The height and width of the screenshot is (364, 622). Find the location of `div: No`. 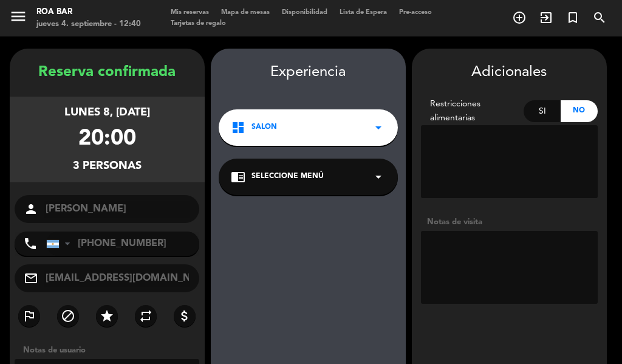

div: No is located at coordinates (579, 111).